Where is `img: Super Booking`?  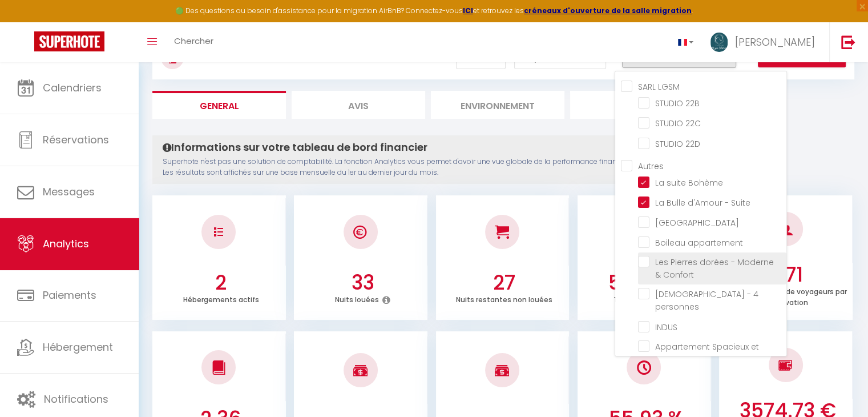
img: Super Booking is located at coordinates (69, 41).